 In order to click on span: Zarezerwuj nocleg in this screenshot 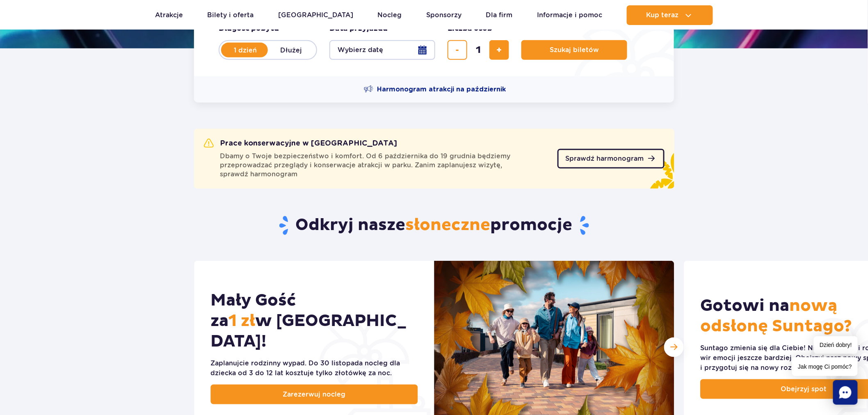, I will do `click(315, 395)`.